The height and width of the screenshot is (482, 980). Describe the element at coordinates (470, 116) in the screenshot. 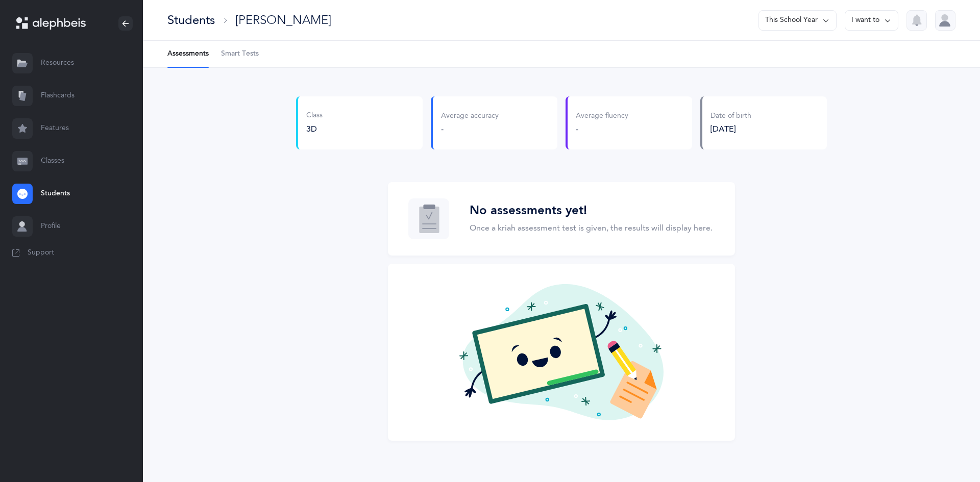

I see `div: Average accuracy` at that location.